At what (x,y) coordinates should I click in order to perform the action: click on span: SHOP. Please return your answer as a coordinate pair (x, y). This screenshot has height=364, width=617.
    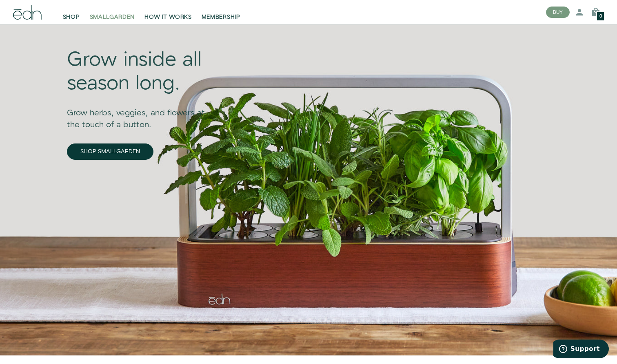
    Looking at the image, I should click on (71, 17).